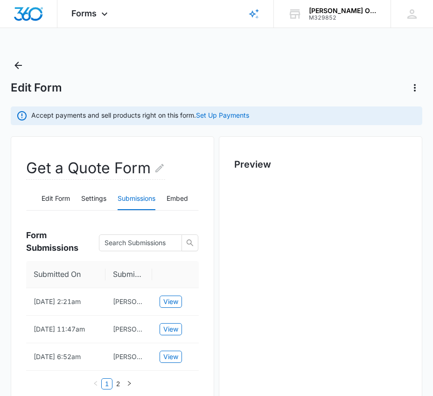 The height and width of the screenshot is (396, 433). What do you see at coordinates (56, 199) in the screenshot?
I see `button: Edit Form` at bounding box center [56, 199].